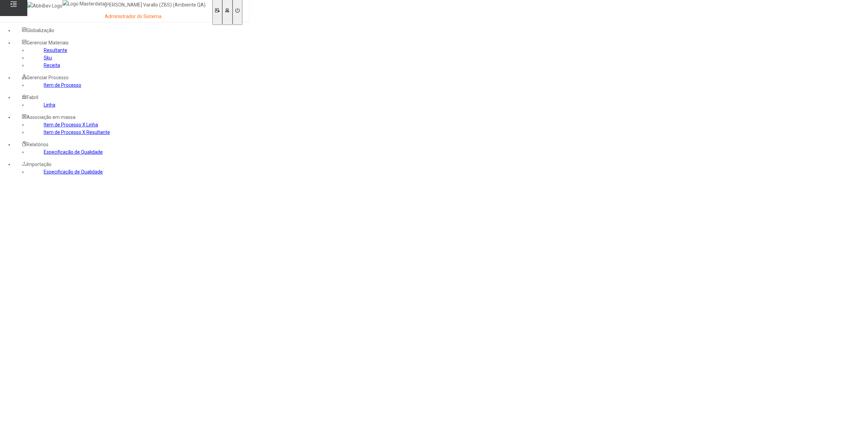 The height and width of the screenshot is (438, 868). Describe the element at coordinates (47, 78) in the screenshot. I see `span: Gerenciar Processo` at that location.